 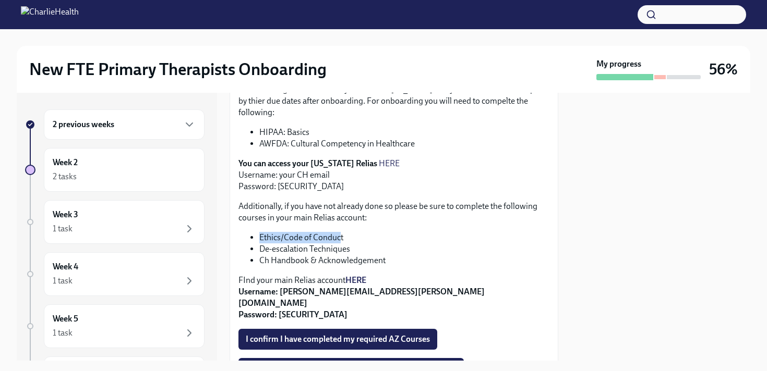 I want to click on li: AWFDA: Cultural Competency in Healthcare, so click(x=404, y=144).